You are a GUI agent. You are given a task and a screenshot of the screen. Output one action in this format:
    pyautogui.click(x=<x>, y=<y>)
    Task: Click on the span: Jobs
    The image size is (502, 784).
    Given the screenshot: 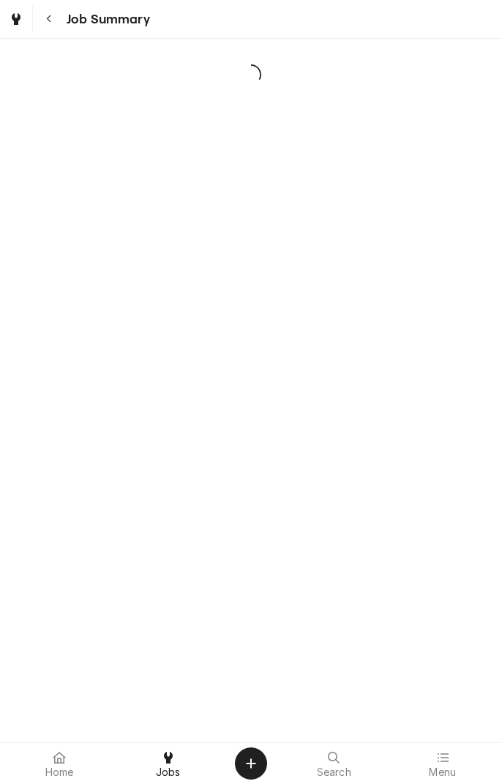 What is the action you would take?
    pyautogui.click(x=168, y=773)
    